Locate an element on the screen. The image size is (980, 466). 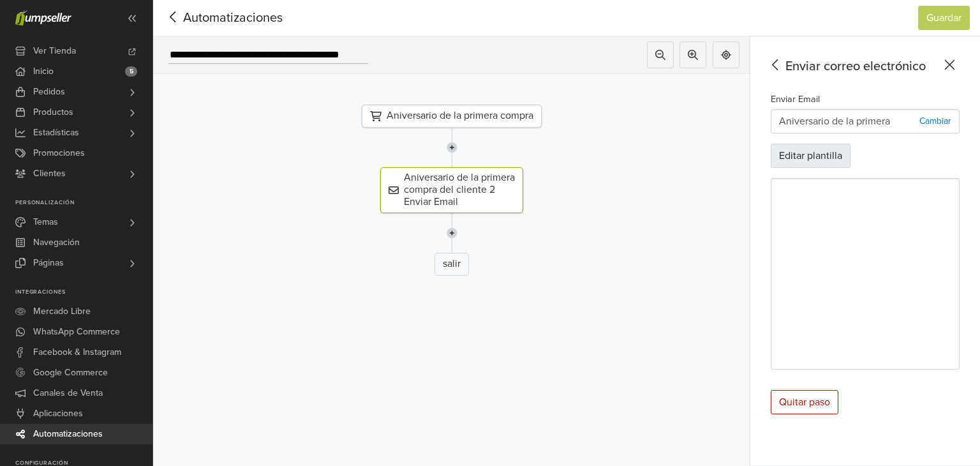
span: WhatsApp Commerce is located at coordinates (77, 332).